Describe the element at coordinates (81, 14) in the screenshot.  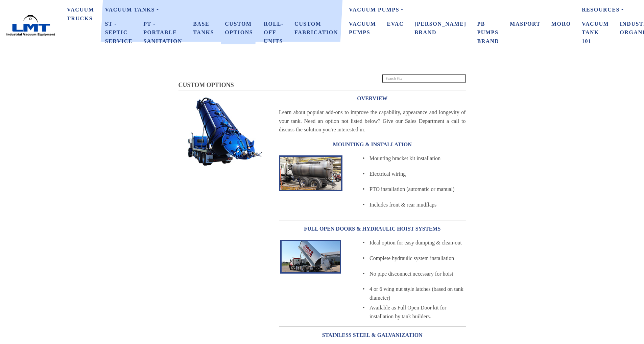
I see `a: Vacuum Trucks` at that location.